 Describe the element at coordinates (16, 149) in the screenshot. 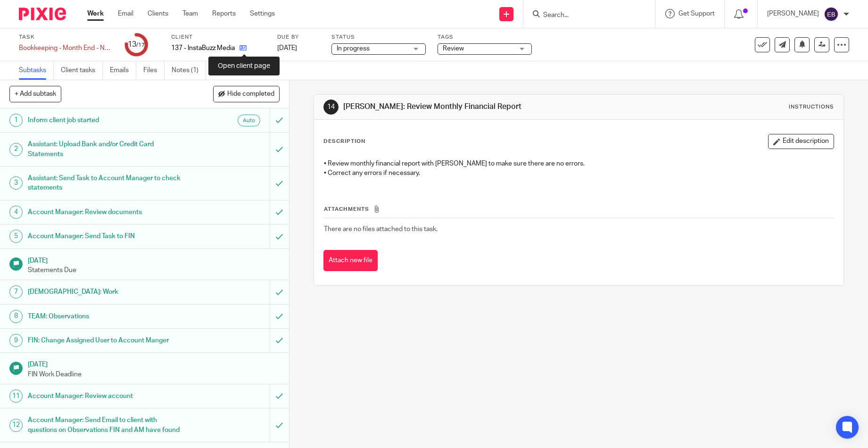

I see `div: 2` at that location.